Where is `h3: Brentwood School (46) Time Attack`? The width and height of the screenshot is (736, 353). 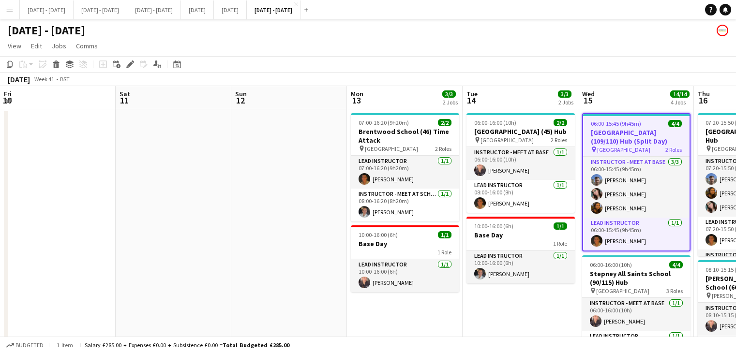 h3: Brentwood School (46) Time Attack is located at coordinates (405, 136).